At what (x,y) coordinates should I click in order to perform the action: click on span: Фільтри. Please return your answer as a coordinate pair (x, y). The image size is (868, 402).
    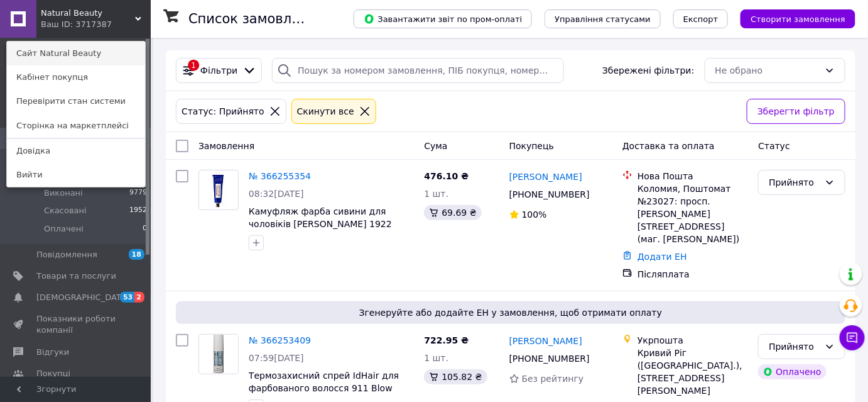
    Looking at the image, I should click on (218, 70).